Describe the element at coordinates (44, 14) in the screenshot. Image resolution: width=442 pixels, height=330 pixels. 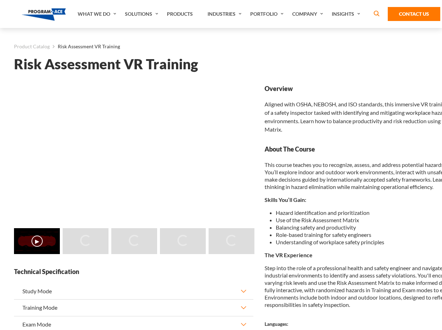
I see `img: Program-Ace` at that location.